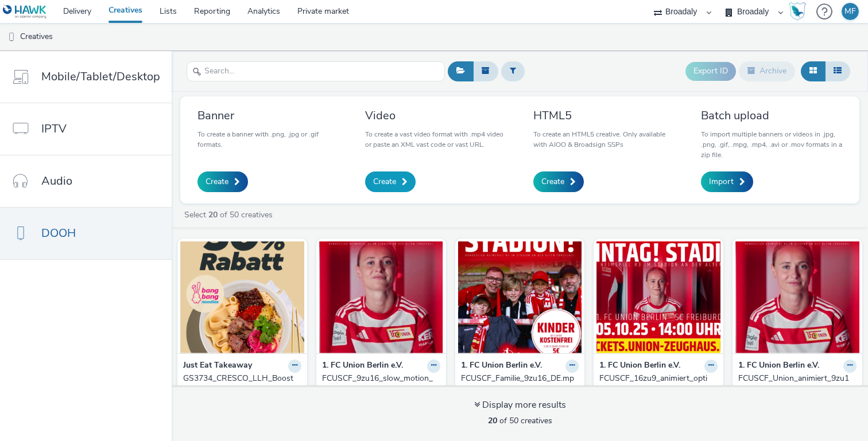  Describe the element at coordinates (59, 233) in the screenshot. I see `span: DOOH` at that location.